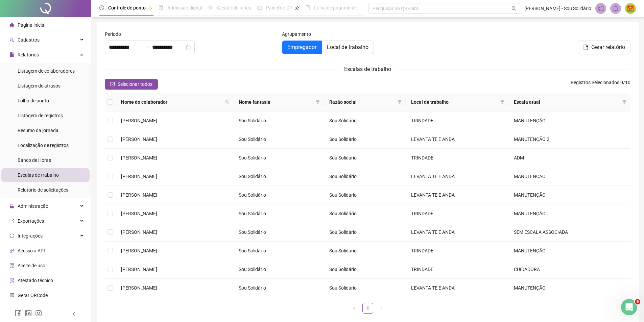  I want to click on span: swap-right, so click(147, 47).